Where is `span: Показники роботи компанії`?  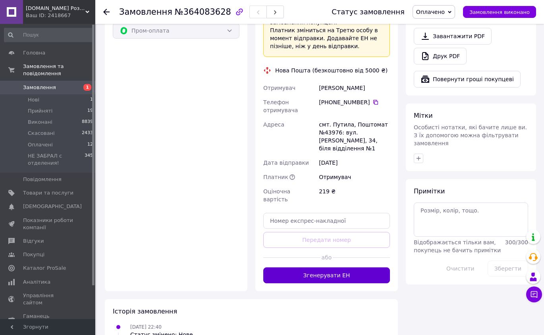 span: Показники роботи компанії is located at coordinates (48, 224).